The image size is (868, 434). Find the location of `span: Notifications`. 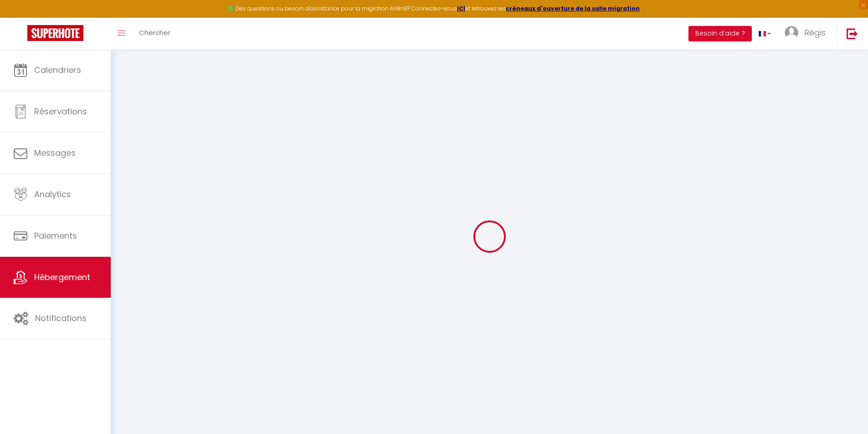

span: Notifications is located at coordinates (60, 317).